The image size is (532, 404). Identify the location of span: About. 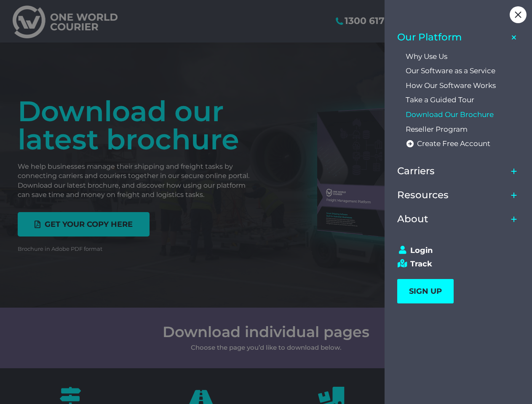
(413, 219).